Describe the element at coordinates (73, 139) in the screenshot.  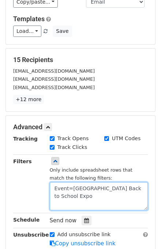
I see `label: Track Opens` at that location.